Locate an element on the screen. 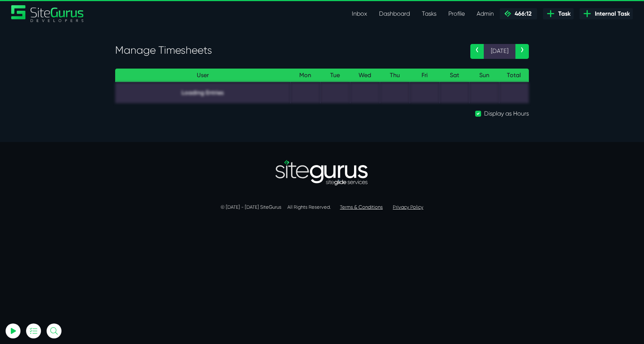  a: Profile is located at coordinates (457, 14).